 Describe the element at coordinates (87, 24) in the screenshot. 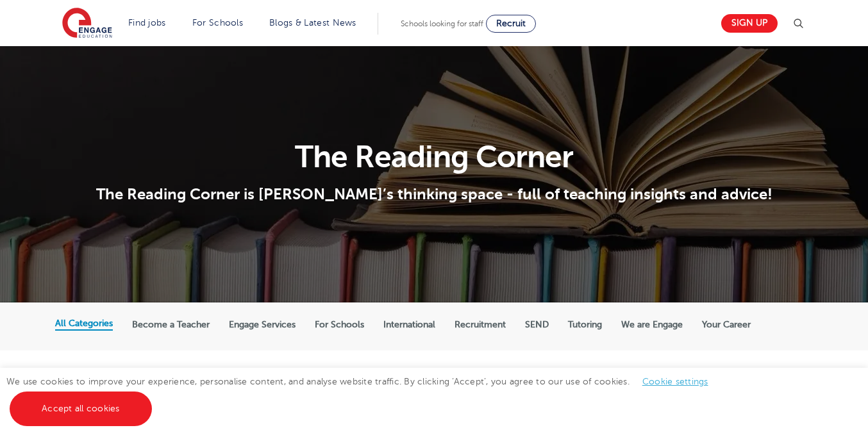

I see `img: Engage Education` at that location.